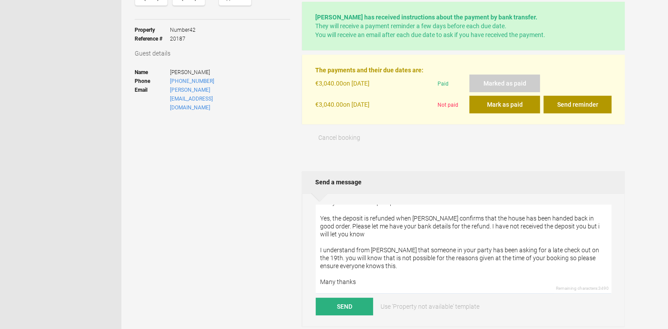  What do you see at coordinates (152, 99) in the screenshot?
I see `strong: Email` at bounding box center [152, 99].